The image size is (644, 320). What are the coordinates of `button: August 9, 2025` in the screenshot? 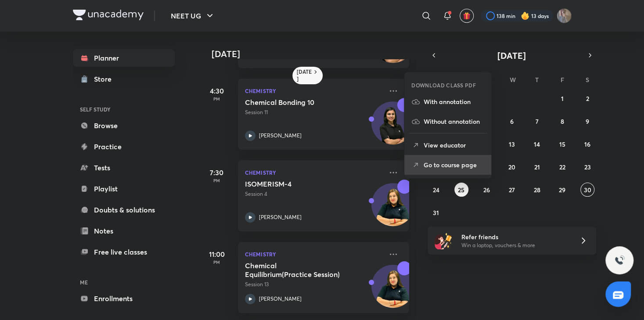 It's located at (587, 121).